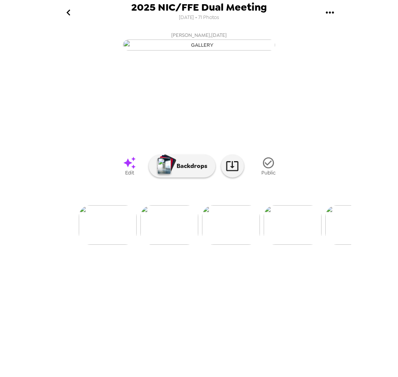 The height and width of the screenshot is (377, 398). What do you see at coordinates (190, 166) in the screenshot?
I see `p: Backdrops` at bounding box center [190, 166].